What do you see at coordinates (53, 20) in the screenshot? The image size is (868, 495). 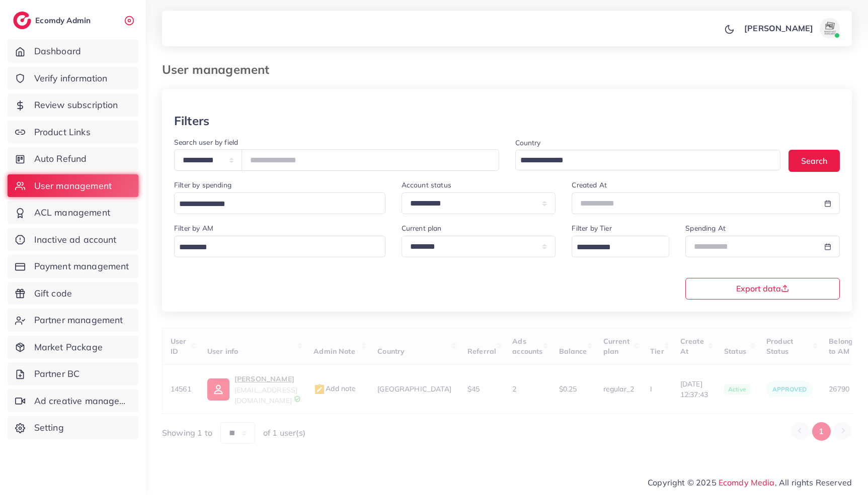 I see `a: logoEcomdy Admin` at bounding box center [53, 20].